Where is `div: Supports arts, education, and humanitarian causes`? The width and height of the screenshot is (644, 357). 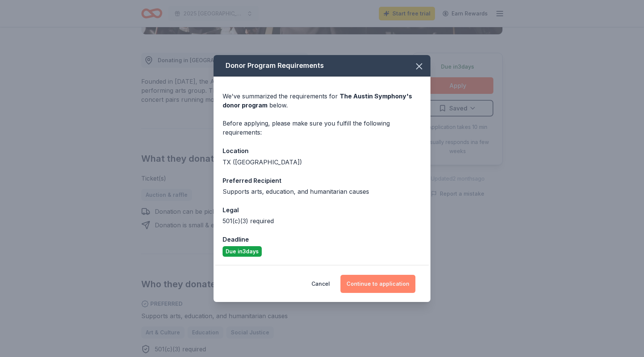 div: Supports arts, education, and humanitarian causes is located at coordinates (322, 191).